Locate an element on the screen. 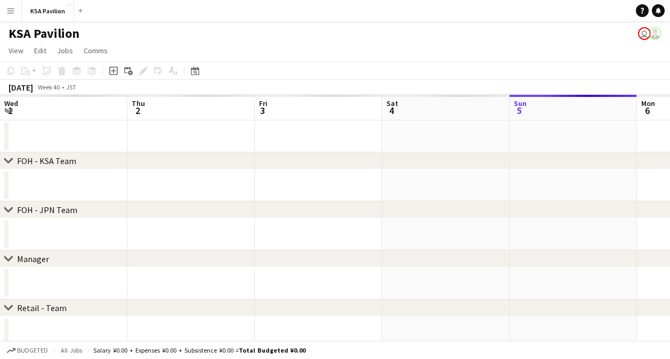  span: 6 is located at coordinates (647, 110).